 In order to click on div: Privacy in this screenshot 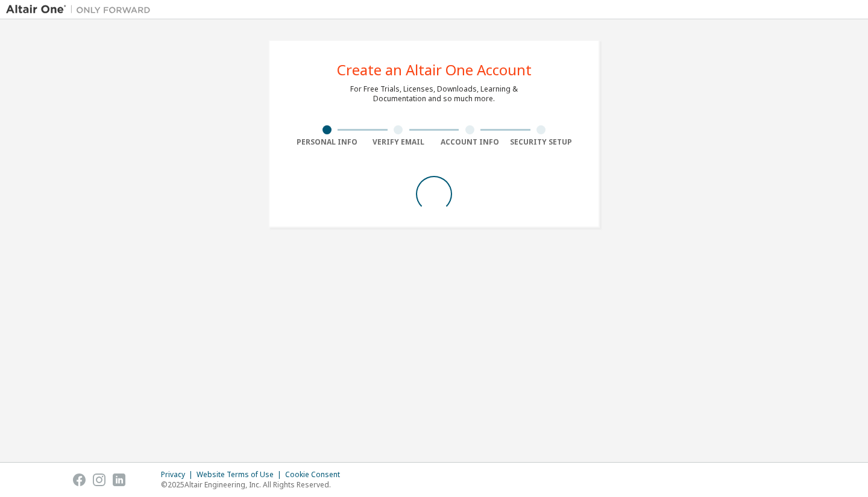, I will do `click(178, 475)`.